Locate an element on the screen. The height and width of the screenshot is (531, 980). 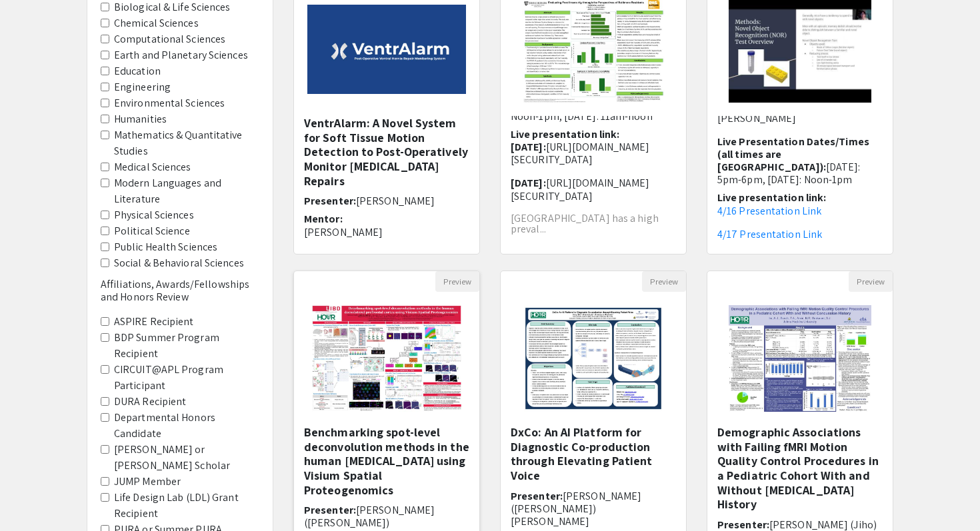
label: JUMP Member is located at coordinates (147, 482).